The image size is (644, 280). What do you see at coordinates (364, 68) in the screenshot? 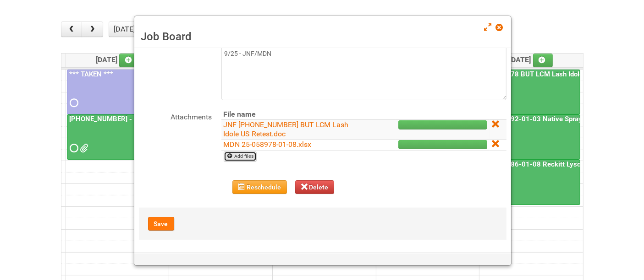
I see `textarea: holding slot for estimated n350 outgo` at bounding box center [364, 68].